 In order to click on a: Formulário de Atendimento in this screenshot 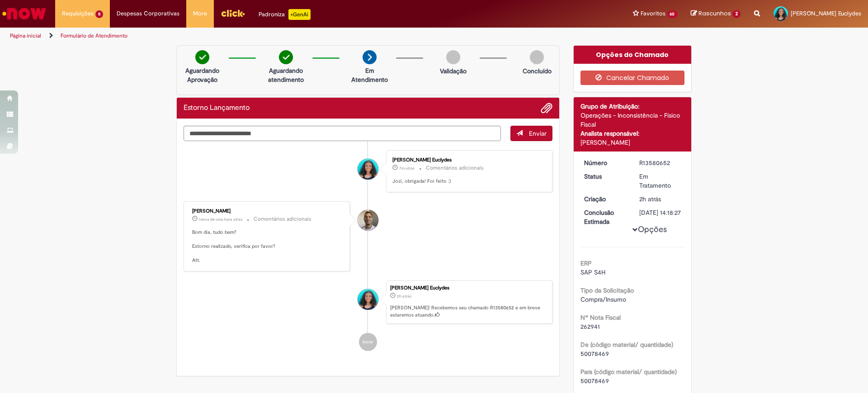, I will do `click(94, 36)`.